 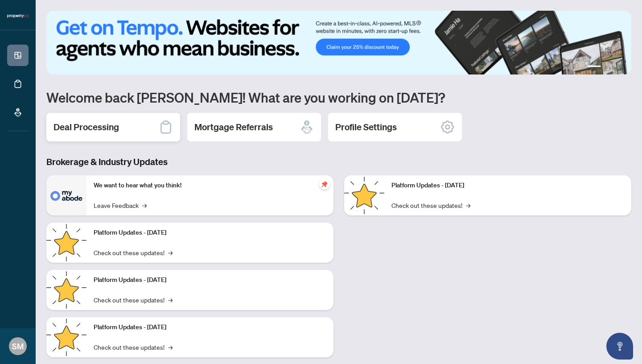 I want to click on button: 2, so click(x=606, y=67).